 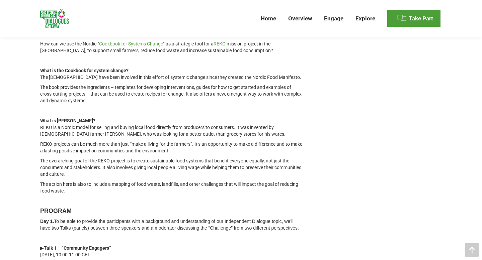 I want to click on img: Food Systems Summit Dialogues, so click(x=55, y=18).